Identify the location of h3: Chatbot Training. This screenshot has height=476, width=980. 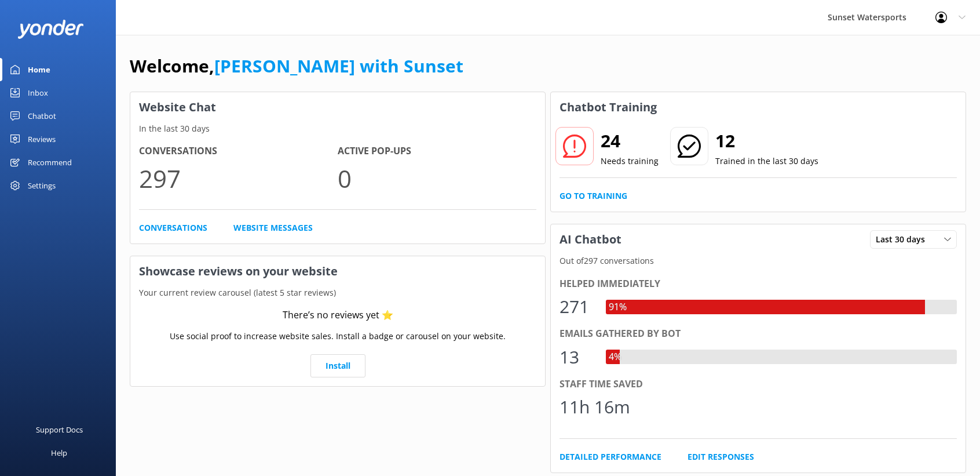
(608, 107).